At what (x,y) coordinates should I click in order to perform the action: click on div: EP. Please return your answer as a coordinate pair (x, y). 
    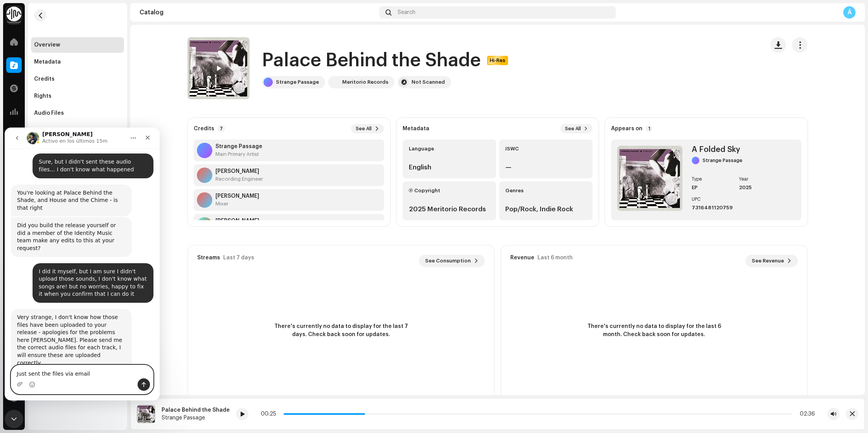
    Looking at the image, I should click on (713, 188).